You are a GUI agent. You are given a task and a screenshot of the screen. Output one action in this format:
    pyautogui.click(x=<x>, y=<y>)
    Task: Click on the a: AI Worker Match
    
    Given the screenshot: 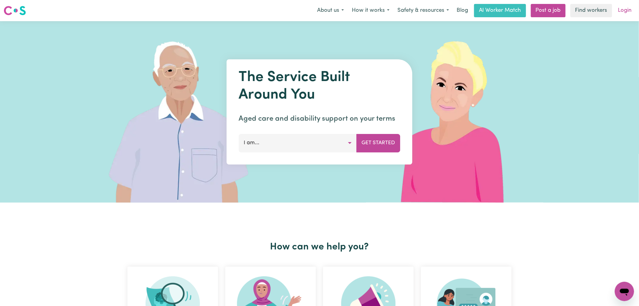 What is the action you would take?
    pyautogui.click(x=500, y=11)
    